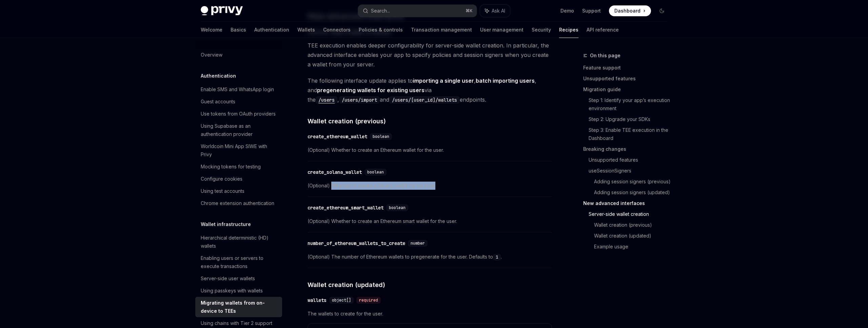 The width and height of the screenshot is (868, 328). Describe the element at coordinates (345, 208) in the screenshot. I see `div: create_ethereum_smart_wallet` at that location.